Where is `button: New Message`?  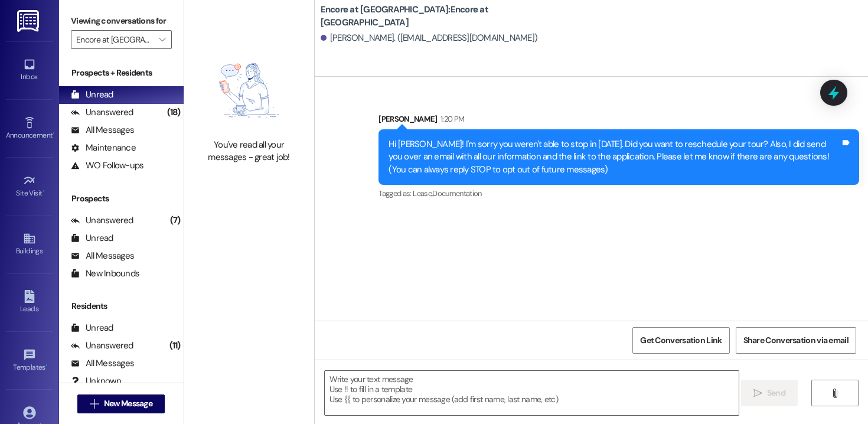
button: New Message is located at coordinates (121, 404).